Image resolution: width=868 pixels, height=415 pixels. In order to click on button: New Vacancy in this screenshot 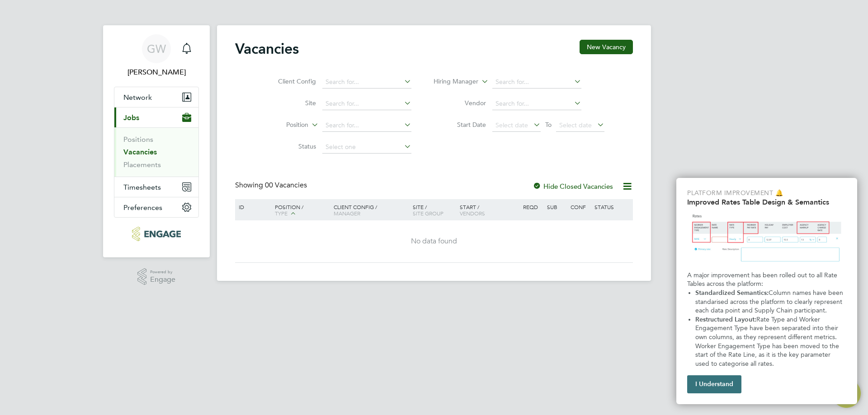, I will do `click(607, 47)`.